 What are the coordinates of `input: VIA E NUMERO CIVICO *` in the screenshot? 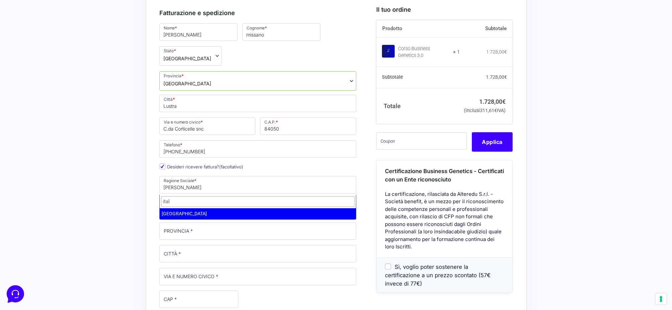 It's located at (258, 276).